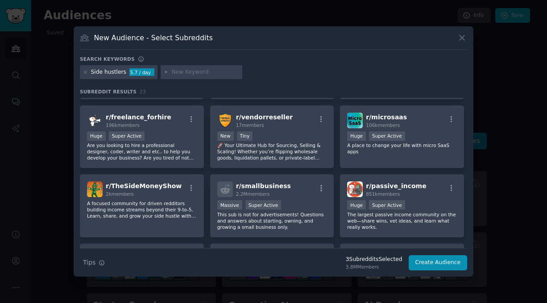 The width and height of the screenshot is (547, 303). I want to click on span: 106k members, so click(383, 125).